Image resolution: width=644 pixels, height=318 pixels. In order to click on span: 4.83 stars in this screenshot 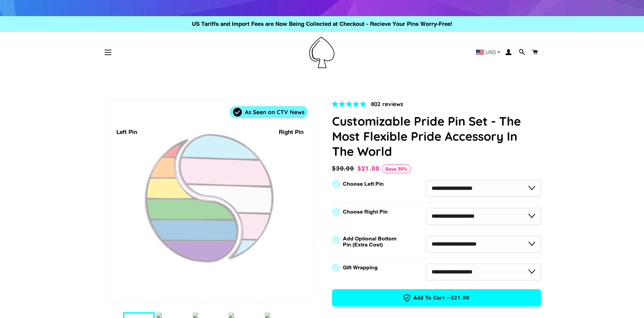, I will do `click(350, 104)`.